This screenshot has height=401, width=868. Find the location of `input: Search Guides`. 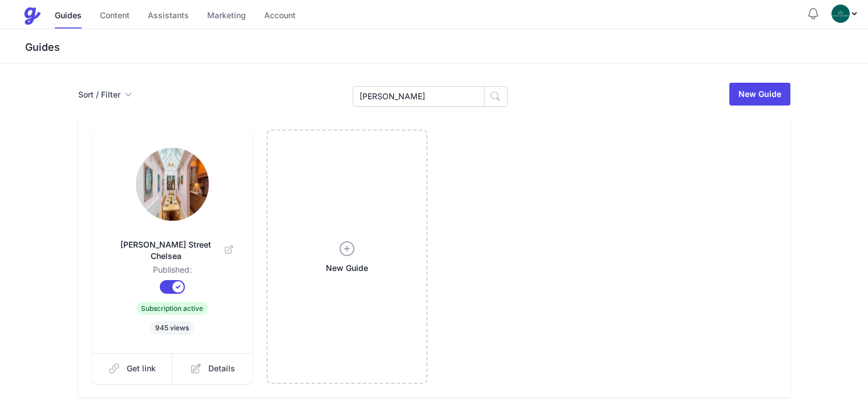

input: Search Guides is located at coordinates (418, 97).